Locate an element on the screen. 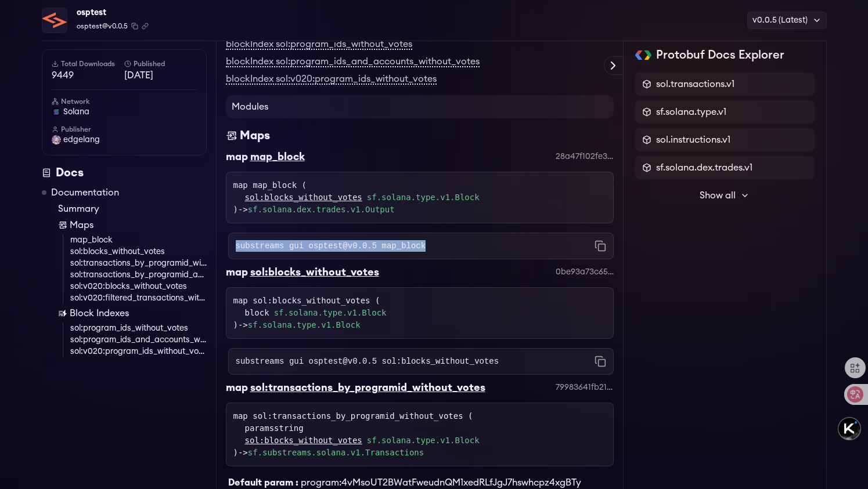 Image resolution: width=868 pixels, height=489 pixels. div: Docs is located at coordinates (124, 173).